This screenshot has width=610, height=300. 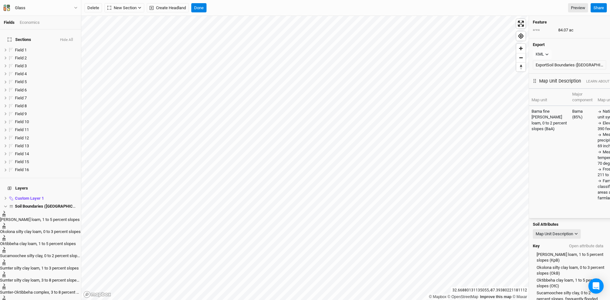 I want to click on div: Field 15, so click(x=46, y=162).